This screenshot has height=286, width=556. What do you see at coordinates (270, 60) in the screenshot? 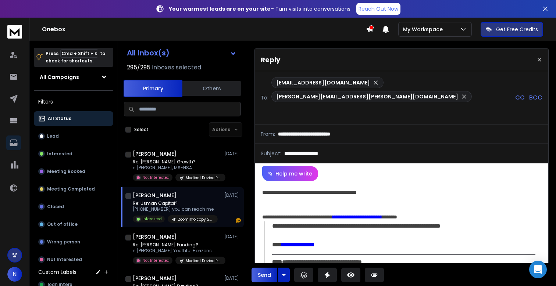
I see `p: Reply` at bounding box center [270, 60].